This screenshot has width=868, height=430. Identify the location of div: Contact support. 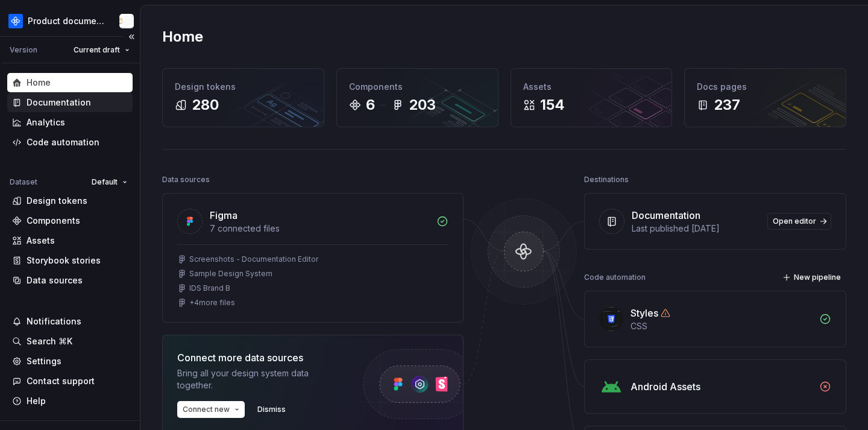
(60, 381).